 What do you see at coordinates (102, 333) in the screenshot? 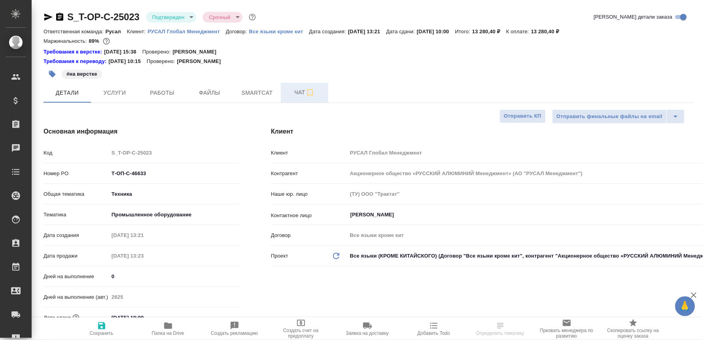
I see `span: Сохранить` at bounding box center [102, 333].